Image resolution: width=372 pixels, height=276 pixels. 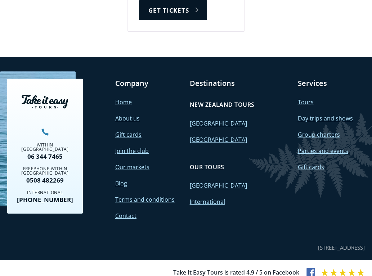 I want to click on h3: Destinations, so click(x=212, y=83).